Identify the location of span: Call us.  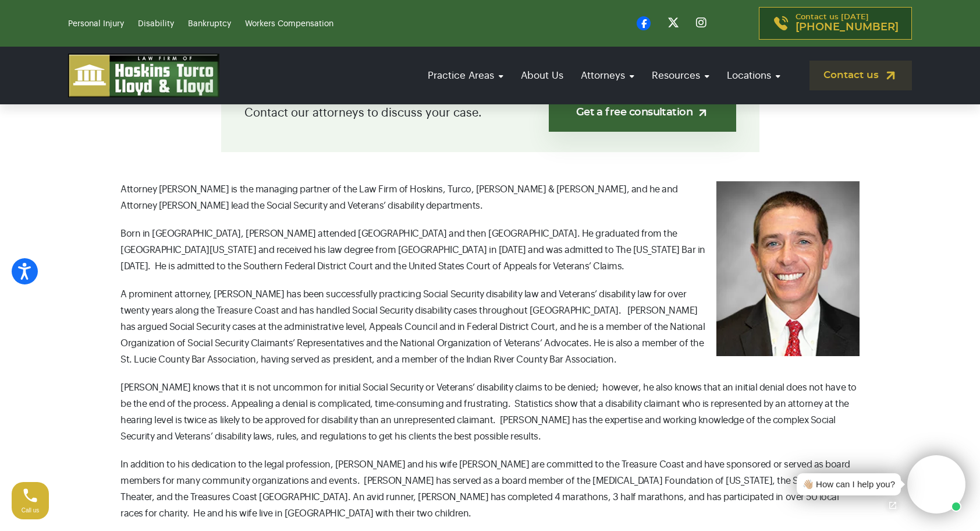
(30, 510).